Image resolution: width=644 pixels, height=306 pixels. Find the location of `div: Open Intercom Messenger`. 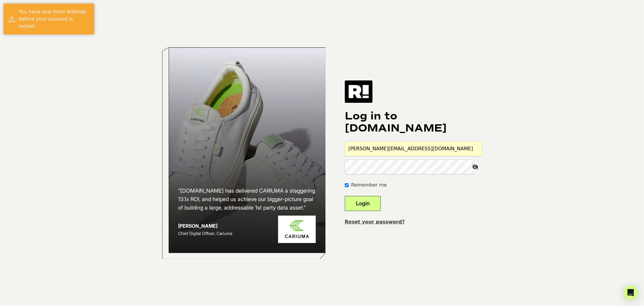

div: Open Intercom Messenger is located at coordinates (631, 293).